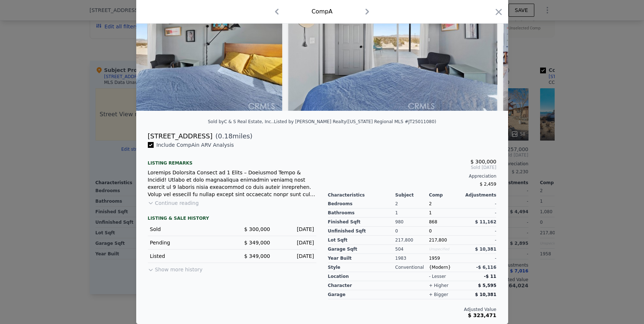 The height and width of the screenshot is (324, 644). What do you see at coordinates (430, 231) in the screenshot?
I see `span: 0` at bounding box center [430, 231].